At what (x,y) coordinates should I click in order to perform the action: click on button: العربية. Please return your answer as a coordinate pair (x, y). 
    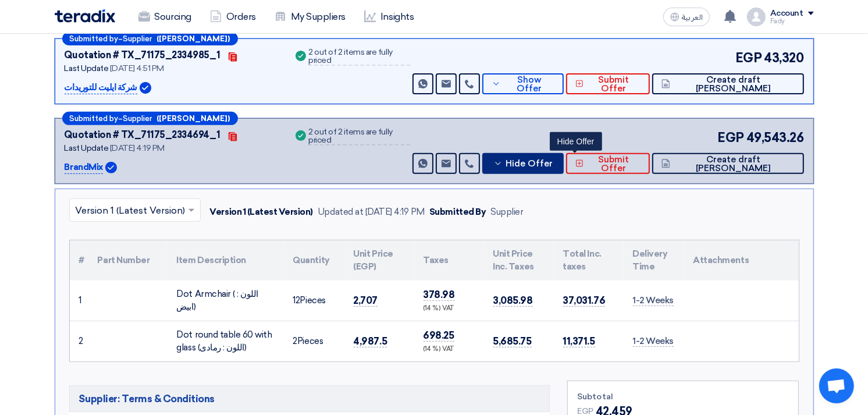
    Looking at the image, I should click on (687, 17).